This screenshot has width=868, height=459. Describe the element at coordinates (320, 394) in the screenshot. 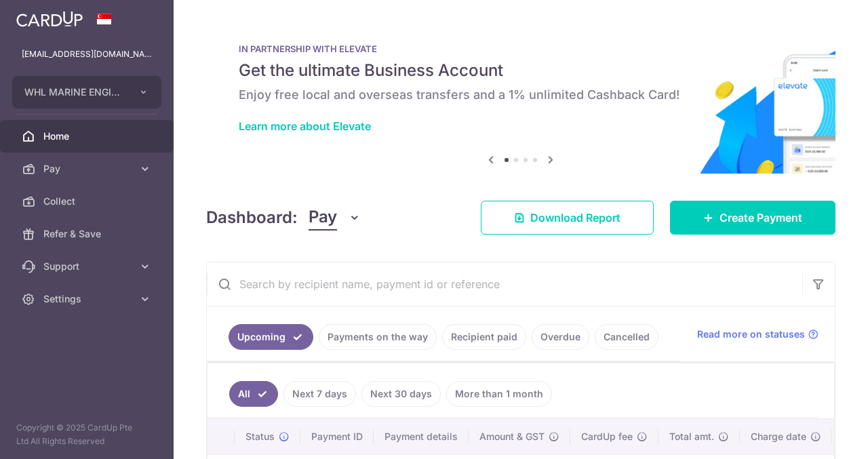

I see `a: Next 7 days` at that location.